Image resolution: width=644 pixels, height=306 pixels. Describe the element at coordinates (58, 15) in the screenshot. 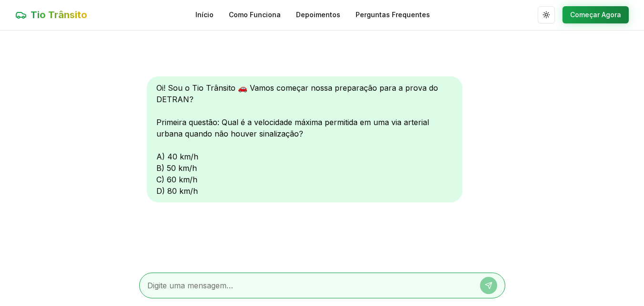

I see `span: Tio Trânsito` at that location.